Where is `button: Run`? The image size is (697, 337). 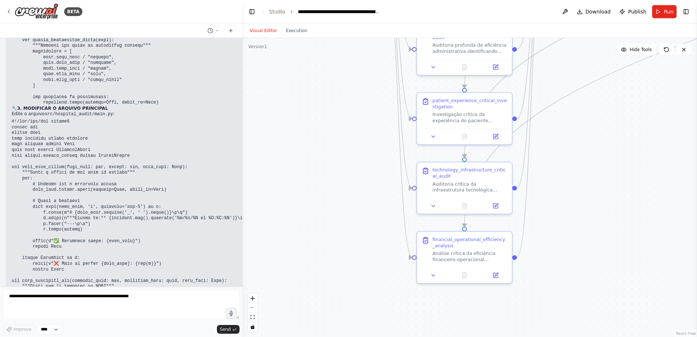 button: Run is located at coordinates (664, 12).